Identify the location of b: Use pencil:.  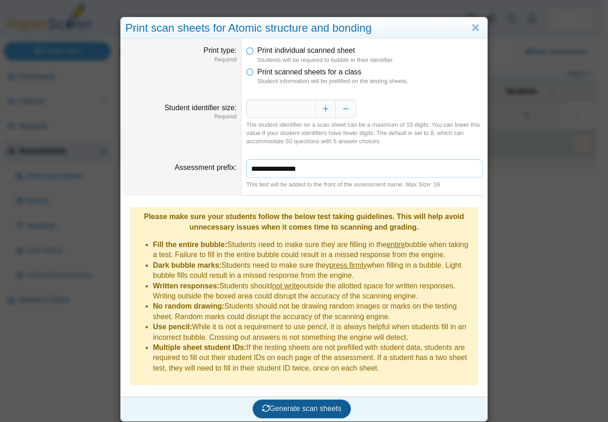
(172, 326).